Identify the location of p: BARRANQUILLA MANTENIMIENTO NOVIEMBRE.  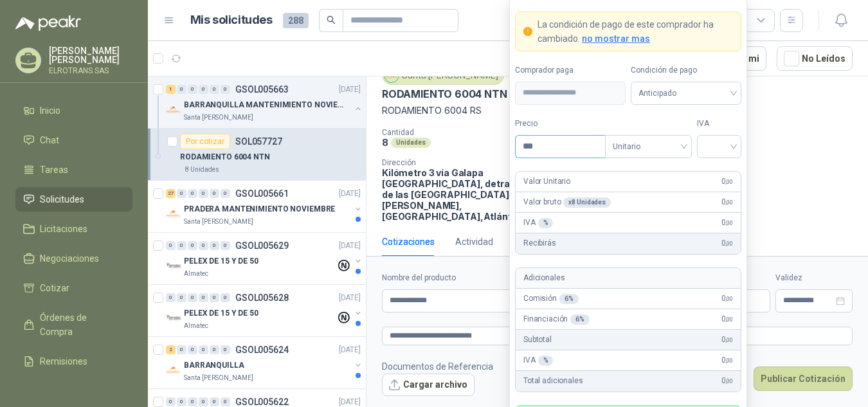
(263, 105).